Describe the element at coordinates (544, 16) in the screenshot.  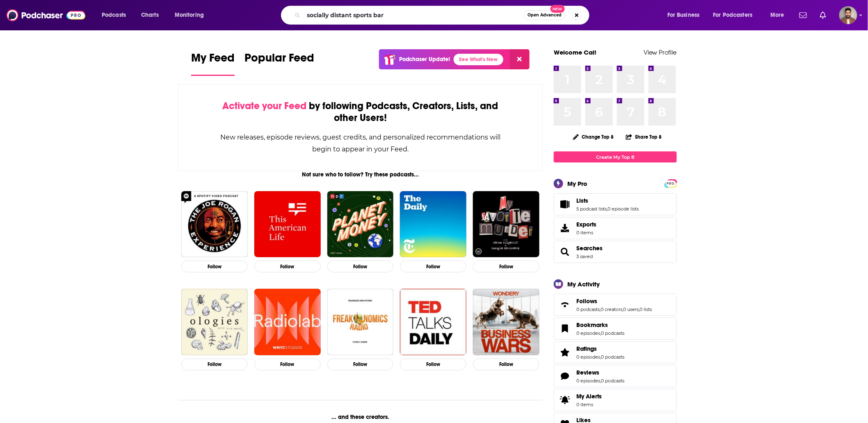
I see `span: Open Advanced` at that location.